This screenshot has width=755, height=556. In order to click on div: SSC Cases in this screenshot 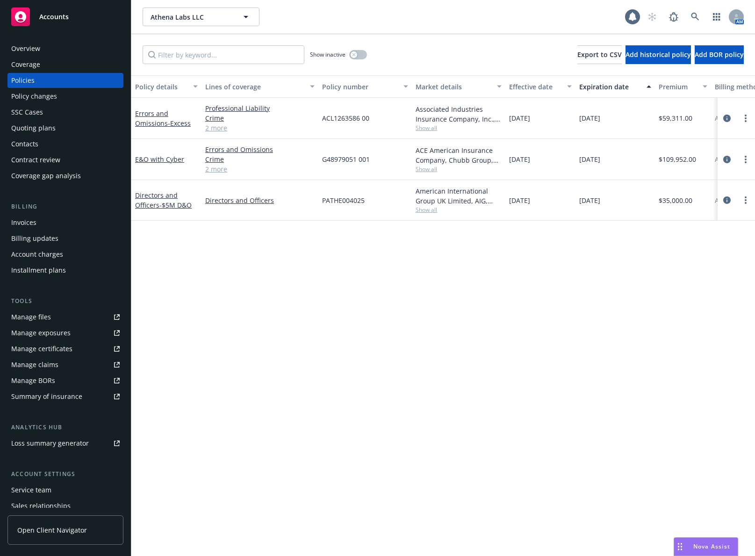, I will do `click(27, 112)`.